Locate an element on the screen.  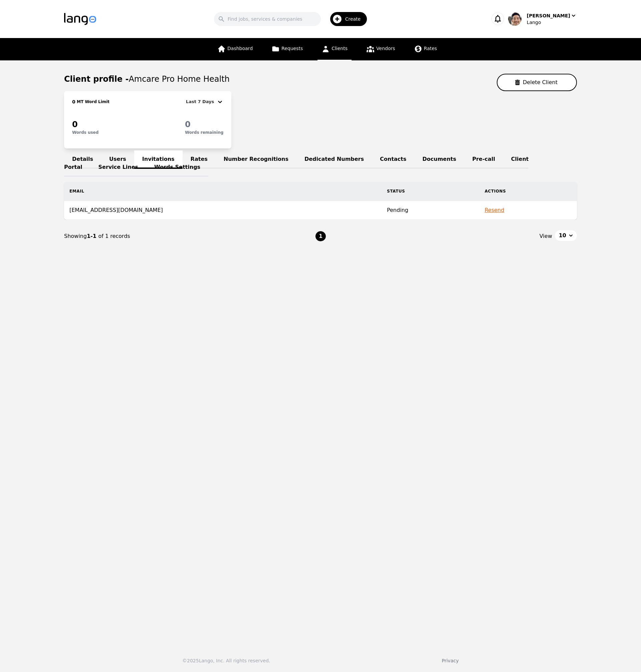
button: Delete Client is located at coordinates (536, 82).